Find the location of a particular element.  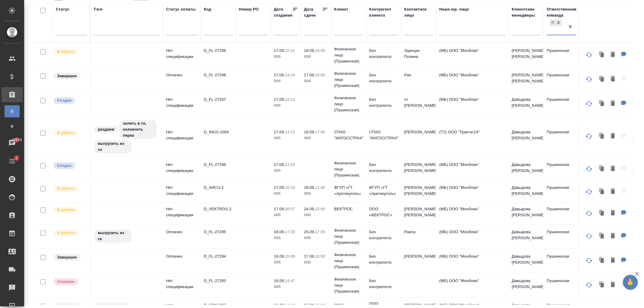

p: 17:00 is located at coordinates (320, 232).